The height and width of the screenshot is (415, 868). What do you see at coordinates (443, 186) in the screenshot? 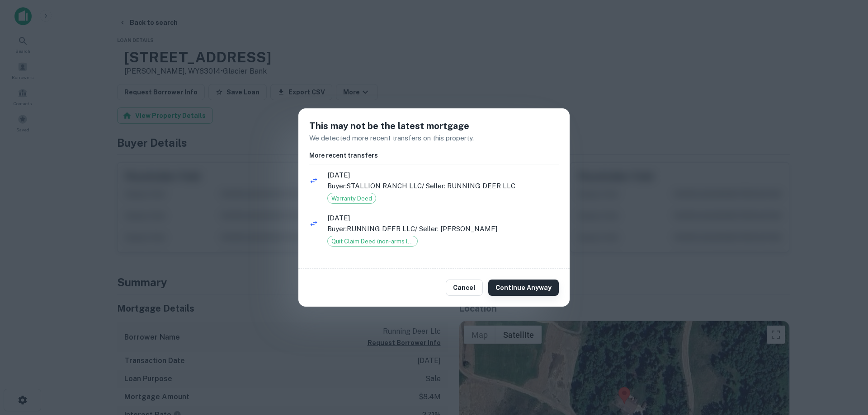
I see `p: Buyer: STALLION RANCH LLC / Seller: RUNNING DEER LLC` at bounding box center [443, 186].